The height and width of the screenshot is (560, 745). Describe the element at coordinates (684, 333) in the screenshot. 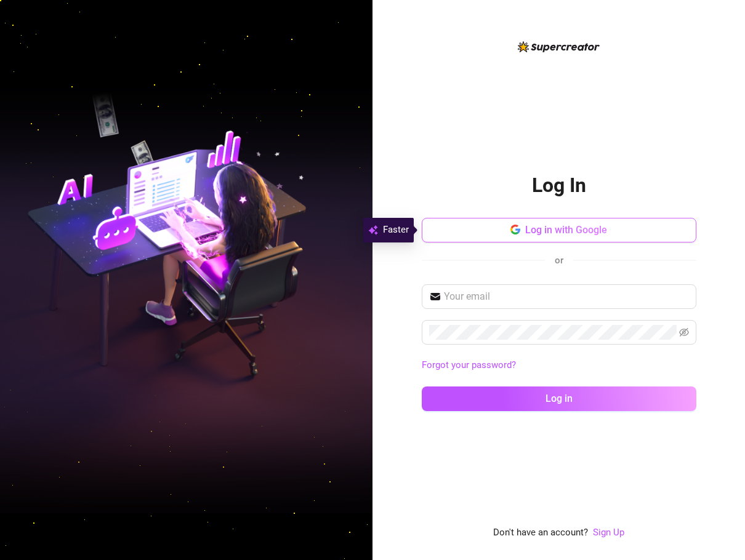

I see `span: eye-invisible` at that location.